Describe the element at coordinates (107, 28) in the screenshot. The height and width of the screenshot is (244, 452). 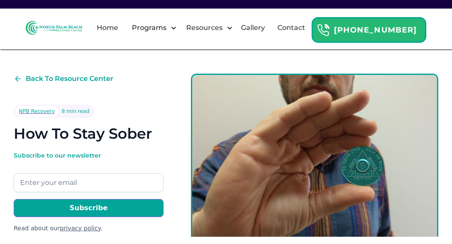
I see `a: Home` at that location.